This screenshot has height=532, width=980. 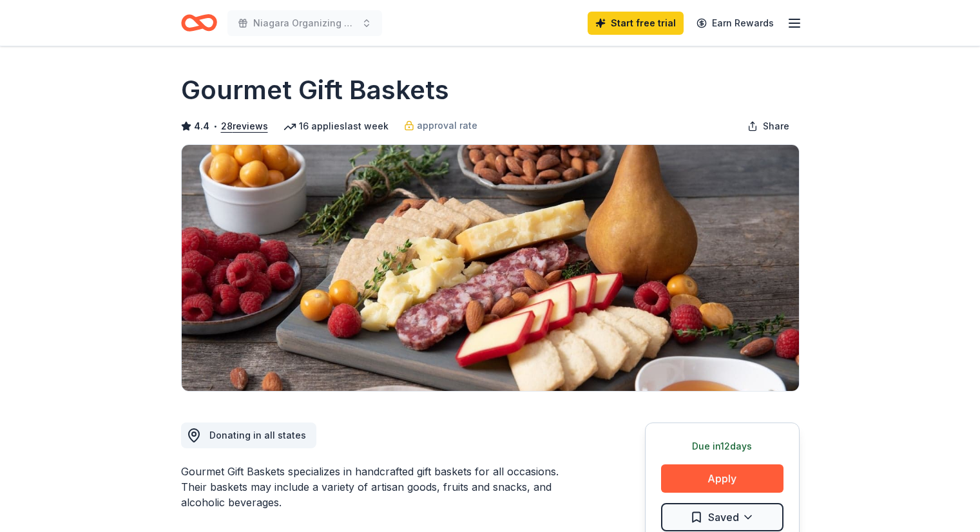 What do you see at coordinates (723, 478) in the screenshot?
I see `button: Apply` at bounding box center [723, 478].